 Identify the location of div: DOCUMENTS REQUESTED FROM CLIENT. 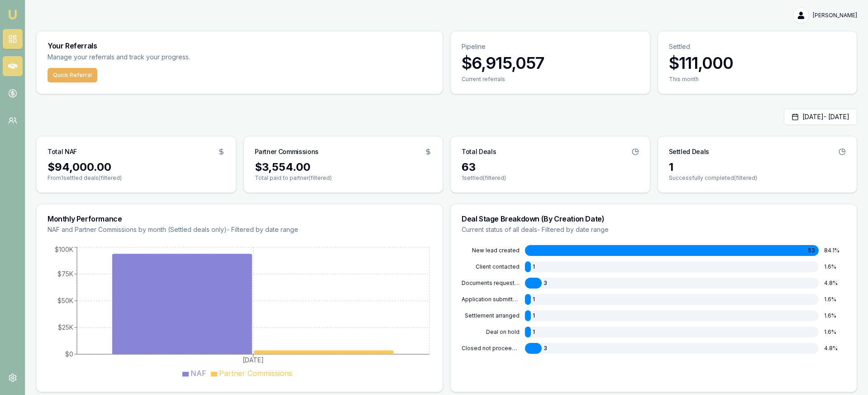
(491, 283).